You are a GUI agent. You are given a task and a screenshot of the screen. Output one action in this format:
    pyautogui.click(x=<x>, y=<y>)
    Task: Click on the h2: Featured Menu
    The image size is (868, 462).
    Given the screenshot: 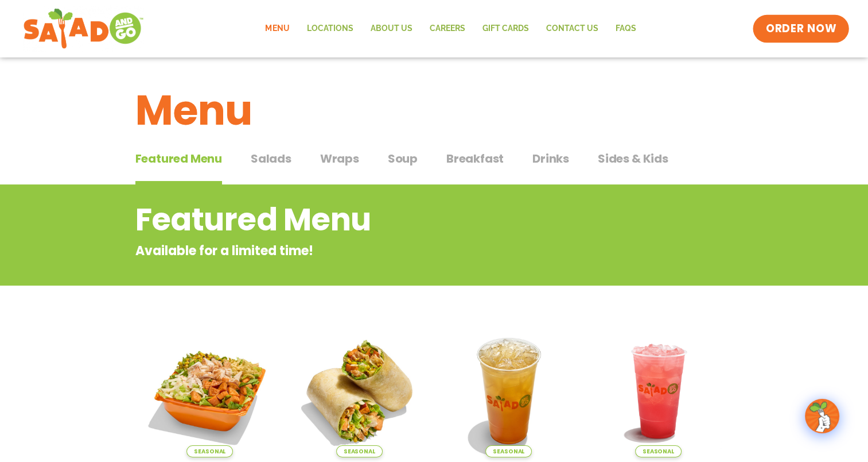 What is the action you would take?
    pyautogui.click(x=388, y=220)
    